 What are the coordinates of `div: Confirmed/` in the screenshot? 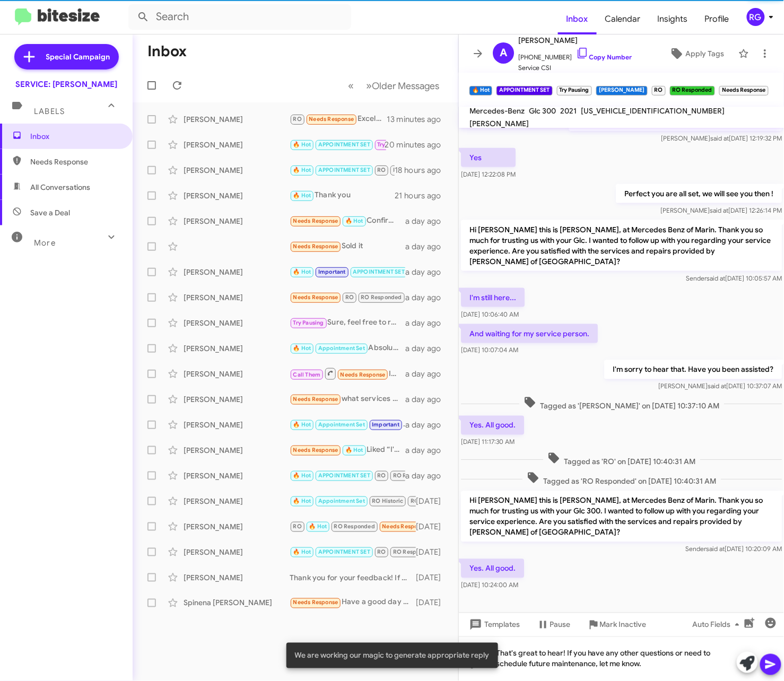 It's located at (347, 221).